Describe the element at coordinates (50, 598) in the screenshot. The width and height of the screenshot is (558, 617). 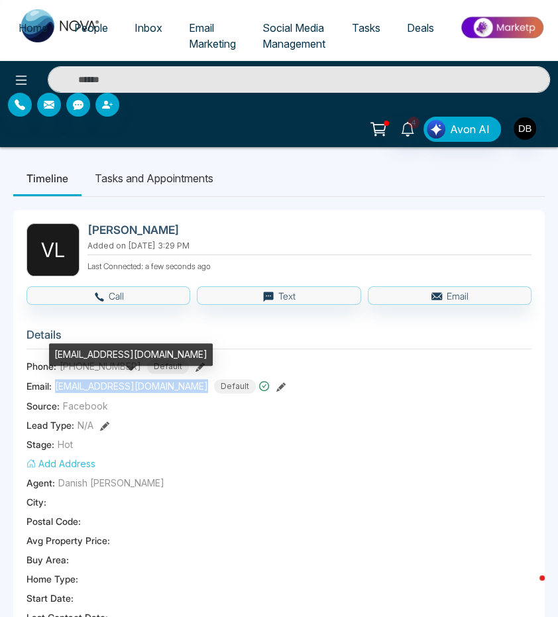
I see `span: Start Date :` at that location.